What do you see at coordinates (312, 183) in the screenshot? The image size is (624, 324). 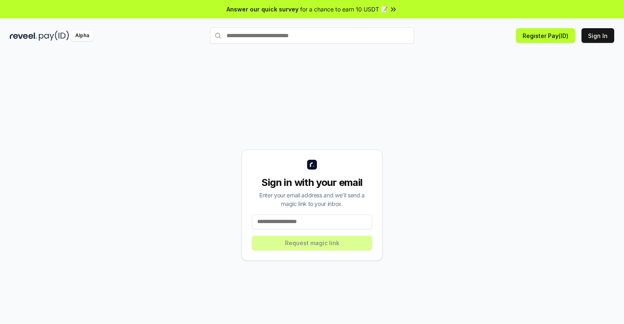 I see `div: Sign in with your email` at bounding box center [312, 183].